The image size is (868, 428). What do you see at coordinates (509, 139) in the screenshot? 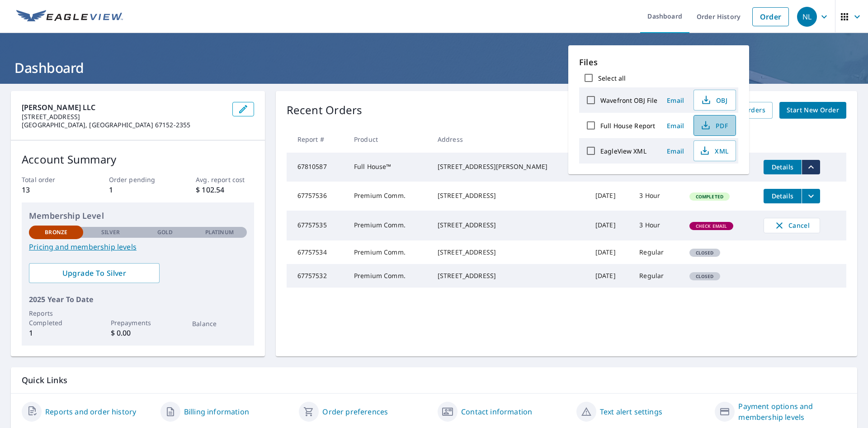
I see `th: Address` at bounding box center [509, 139].